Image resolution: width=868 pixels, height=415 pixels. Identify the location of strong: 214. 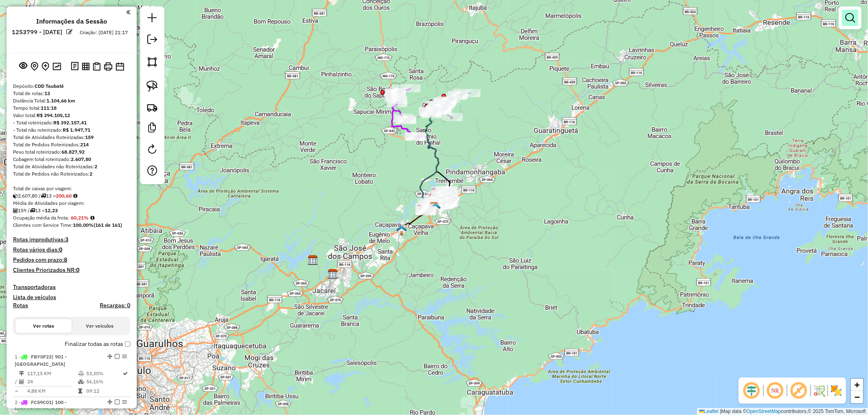
(84, 144).